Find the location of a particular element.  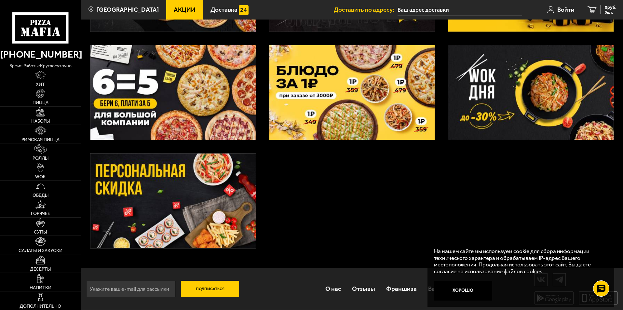

span: Хит is located at coordinates (40, 85).